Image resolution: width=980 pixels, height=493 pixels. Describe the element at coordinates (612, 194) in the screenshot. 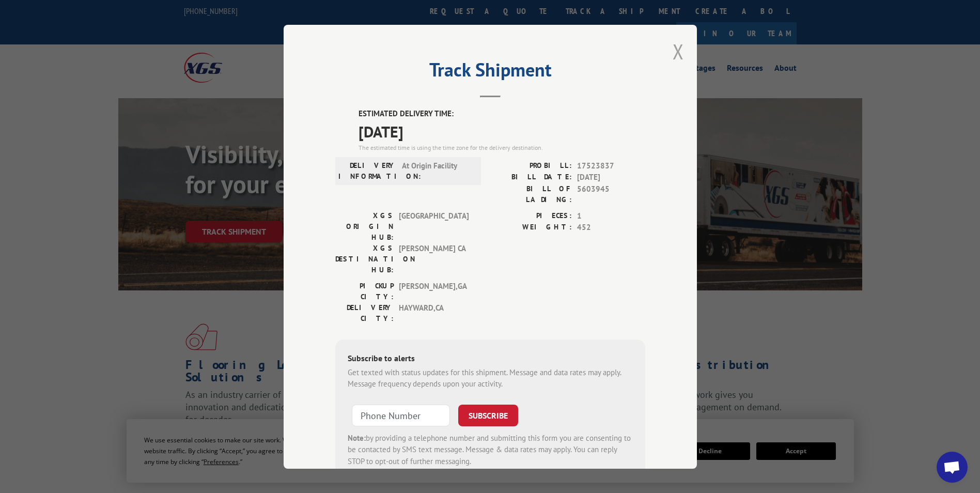

I see `span: 5603945` at that location.